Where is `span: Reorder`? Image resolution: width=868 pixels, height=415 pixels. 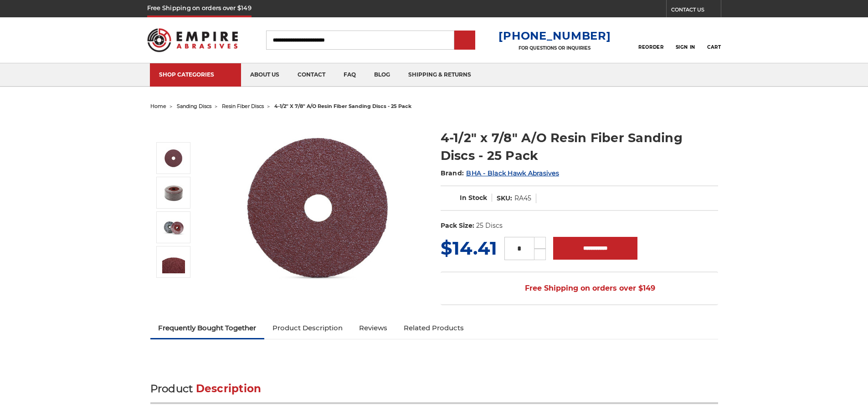 span: Reorder is located at coordinates (651, 47).